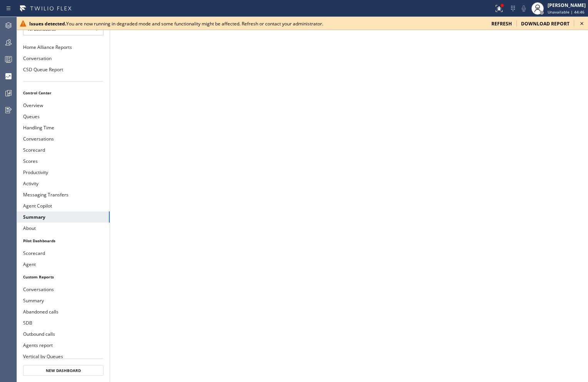  What do you see at coordinates (63, 161) in the screenshot?
I see `button: Scores` at bounding box center [63, 161].